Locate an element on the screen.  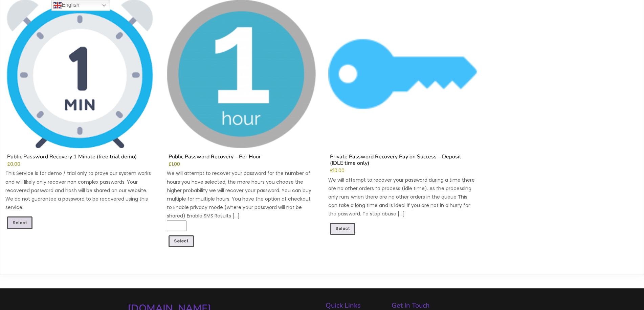
h5: Quick Links is located at coordinates (355, 306).